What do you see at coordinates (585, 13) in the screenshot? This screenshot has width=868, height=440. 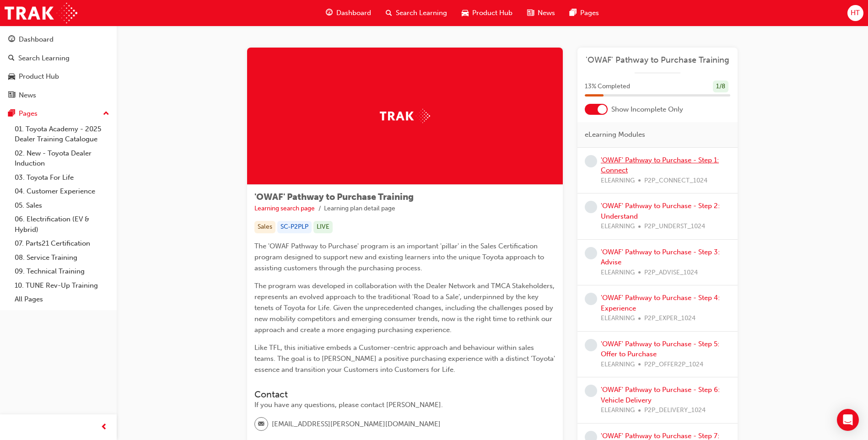 I see `a: pages-iconPages` at bounding box center [585, 13].